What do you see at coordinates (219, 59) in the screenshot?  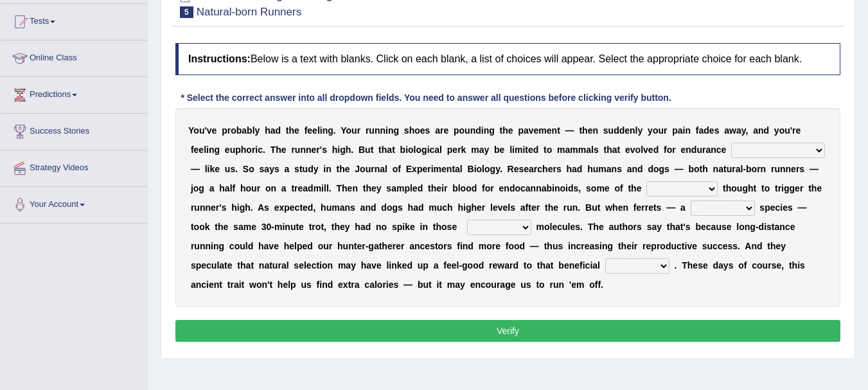 I see `b: Instructions:` at bounding box center [219, 59].